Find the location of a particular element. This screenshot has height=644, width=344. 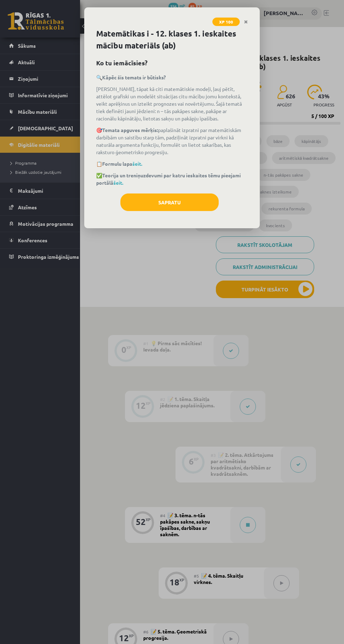

h2: Ko tu iemācīsies? is located at coordinates (172, 63).